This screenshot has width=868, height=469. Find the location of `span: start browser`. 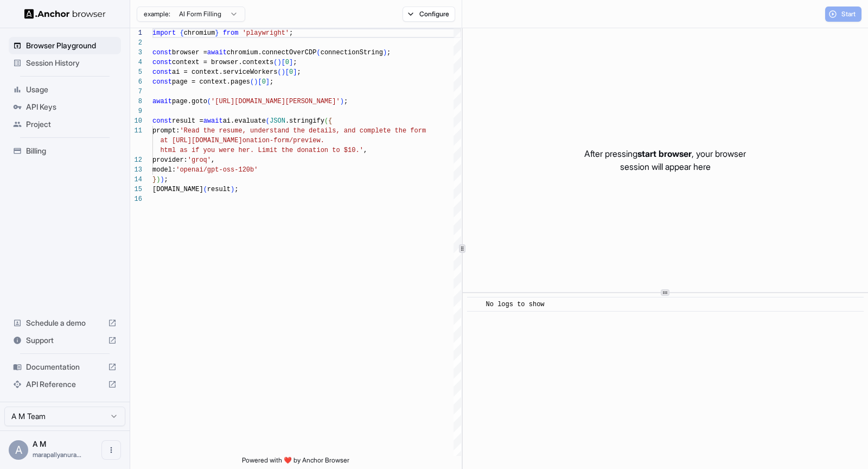

span: start browser is located at coordinates (664, 154).